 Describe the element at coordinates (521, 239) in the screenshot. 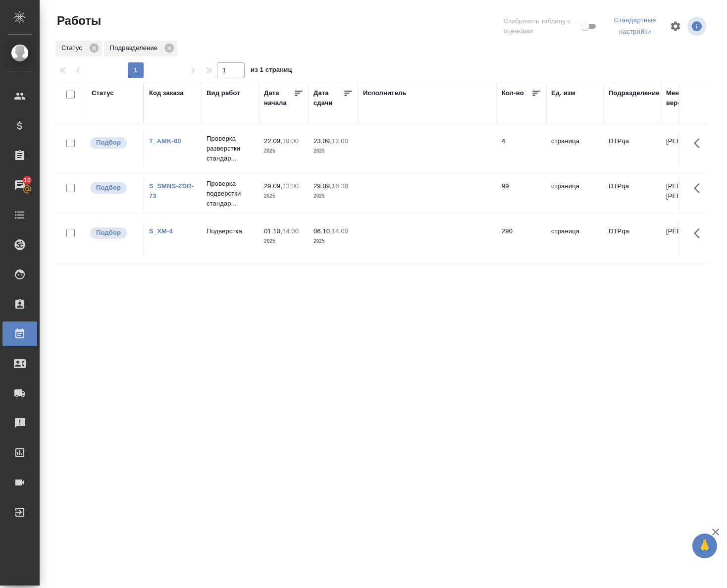

I see `td: 290` at that location.